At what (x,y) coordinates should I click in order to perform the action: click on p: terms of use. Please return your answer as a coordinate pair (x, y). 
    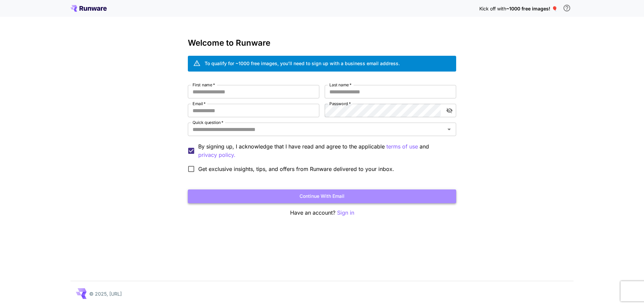
    Looking at the image, I should click on (402, 147).